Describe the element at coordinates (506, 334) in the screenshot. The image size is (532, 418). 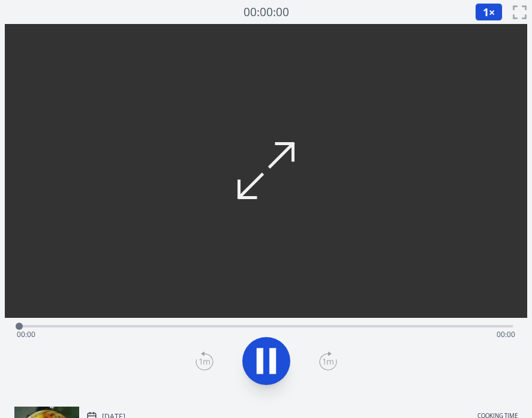
I see `span: 00:00` at that location.